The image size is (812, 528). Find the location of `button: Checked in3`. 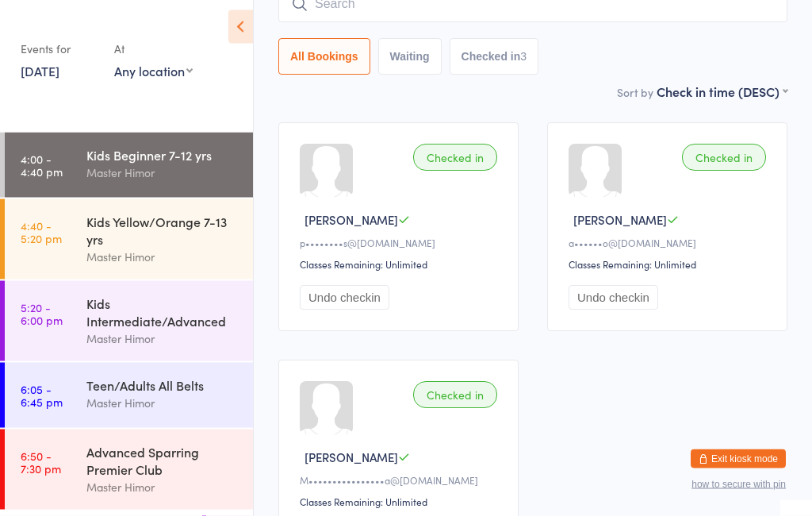

button: Checked in3 is located at coordinates (494, 69).